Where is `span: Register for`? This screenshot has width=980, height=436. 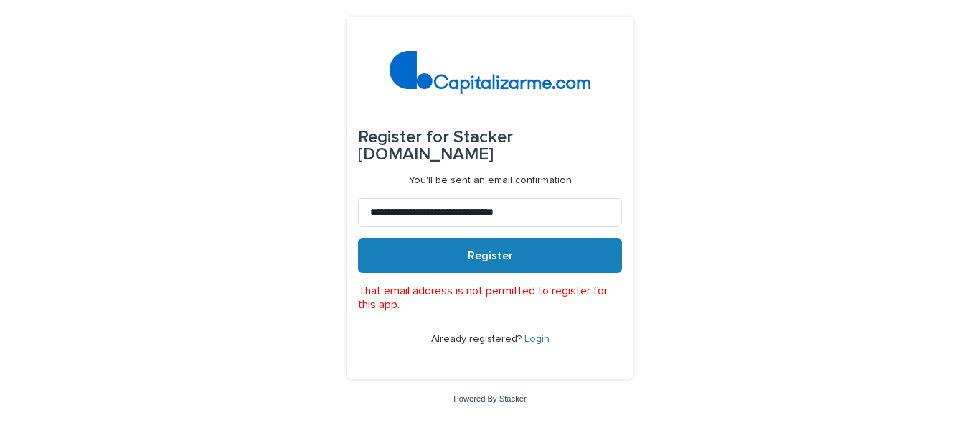
span: Register for is located at coordinates (403, 137).